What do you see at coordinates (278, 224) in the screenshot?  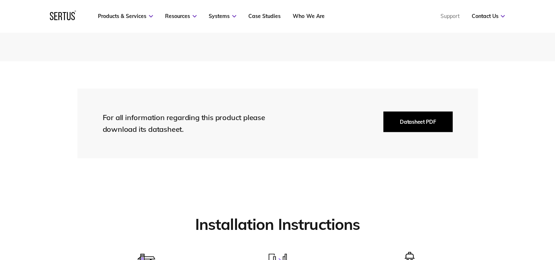 I see `h2: Installation Instructions` at bounding box center [278, 224].